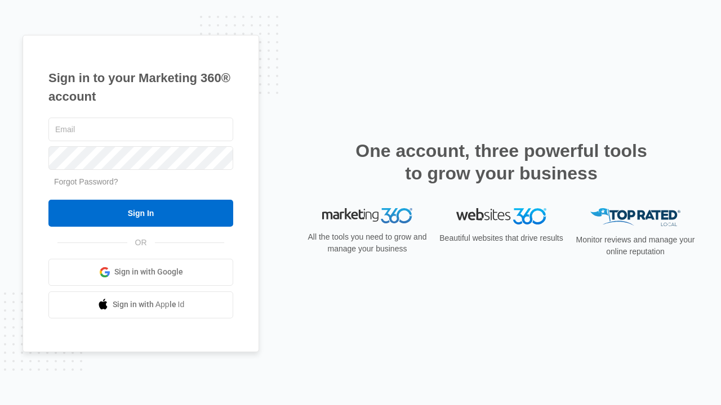 The height and width of the screenshot is (405, 721). I want to click on input: Email, so click(141, 130).